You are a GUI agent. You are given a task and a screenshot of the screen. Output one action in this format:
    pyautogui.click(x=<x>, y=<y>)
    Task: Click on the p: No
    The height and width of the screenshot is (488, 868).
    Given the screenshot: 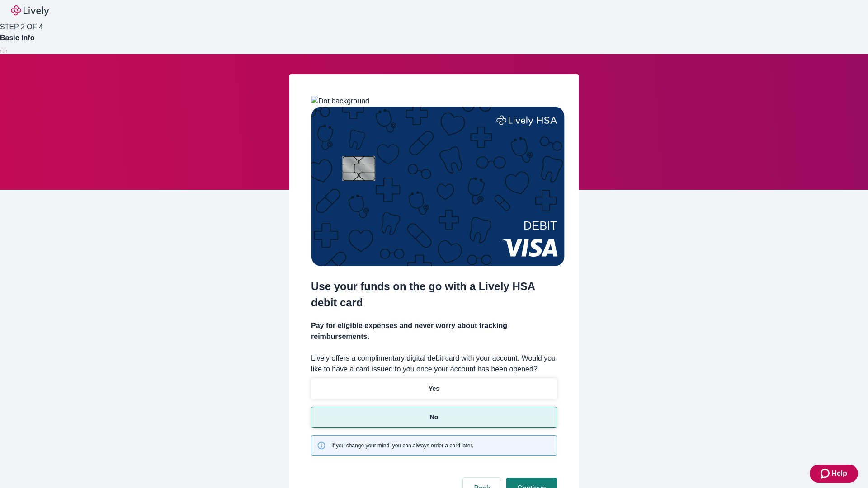 What is the action you would take?
    pyautogui.click(x=434, y=417)
    